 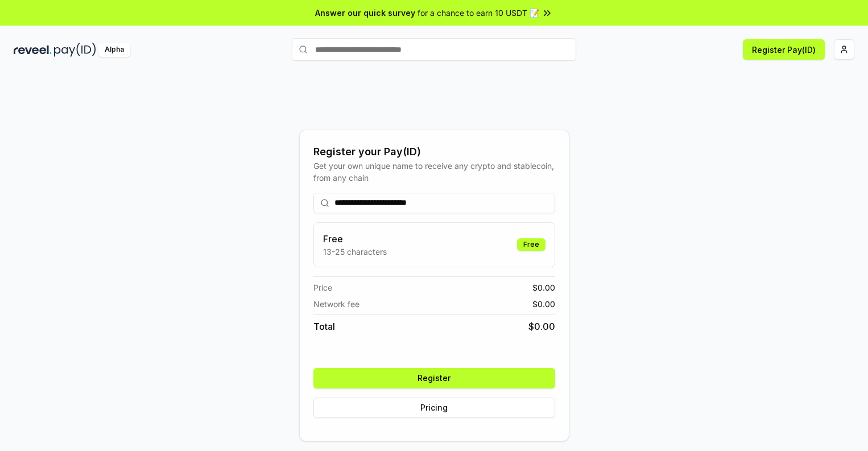 I want to click on span: for a chance to earn 10 USDT 📝, so click(x=478, y=13).